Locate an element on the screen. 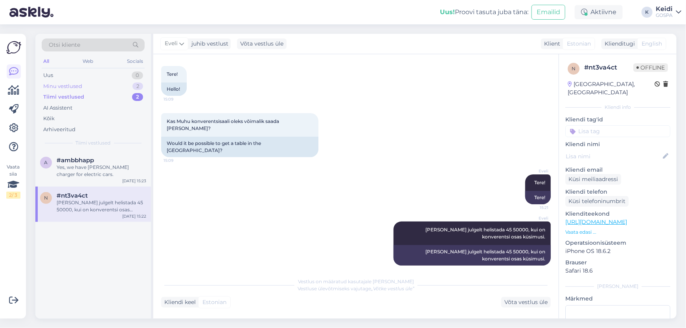 The width and height of the screenshot is (686, 328). p: Vaata edasi ... is located at coordinates (617, 232).